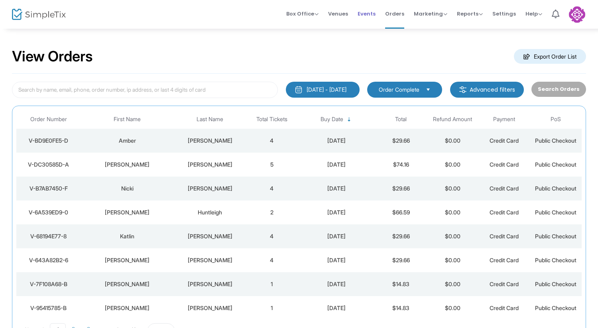 The width and height of the screenshot is (598, 328). Describe the element at coordinates (367, 14) in the screenshot. I see `span: Events` at that location.